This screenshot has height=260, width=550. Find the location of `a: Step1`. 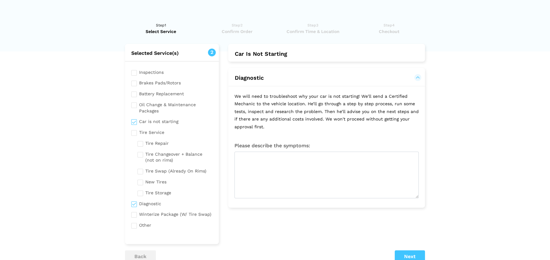

a: Step1 is located at coordinates (161, 28).